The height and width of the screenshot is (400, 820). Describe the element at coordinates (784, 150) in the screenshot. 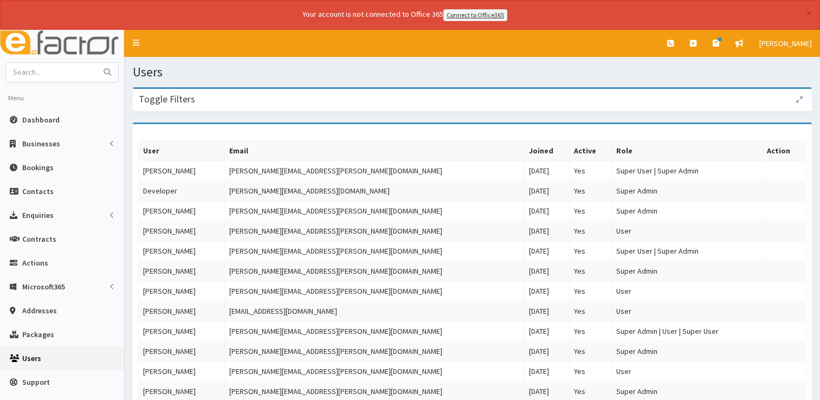

I see `th: Action` at that location.